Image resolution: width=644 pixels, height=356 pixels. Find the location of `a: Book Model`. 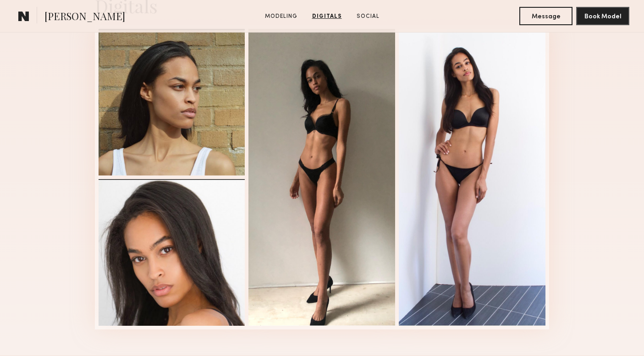

a: Book Model is located at coordinates (603, 16).